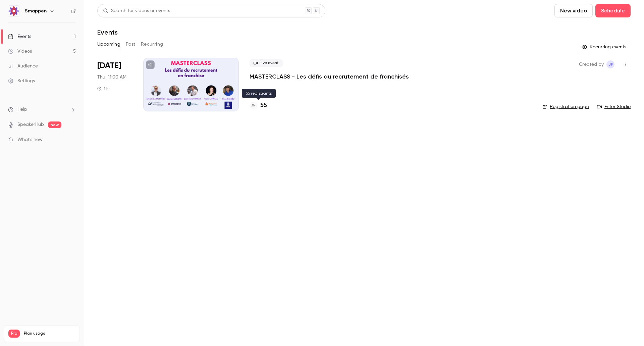 The height and width of the screenshot is (346, 644). Describe the element at coordinates (258, 105) in the screenshot. I see `a: 55` at that location.